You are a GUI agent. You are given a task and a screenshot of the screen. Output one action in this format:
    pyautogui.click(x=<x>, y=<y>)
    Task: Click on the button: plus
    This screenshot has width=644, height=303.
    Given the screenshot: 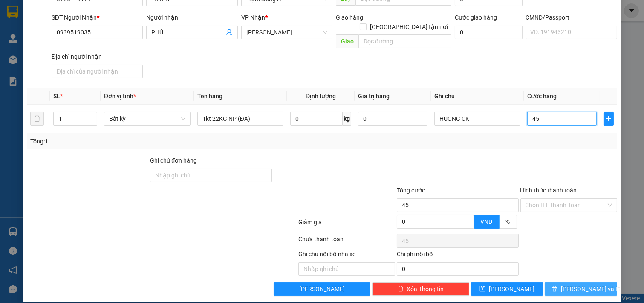 What is the action you would take?
    pyautogui.click(x=608, y=119)
    